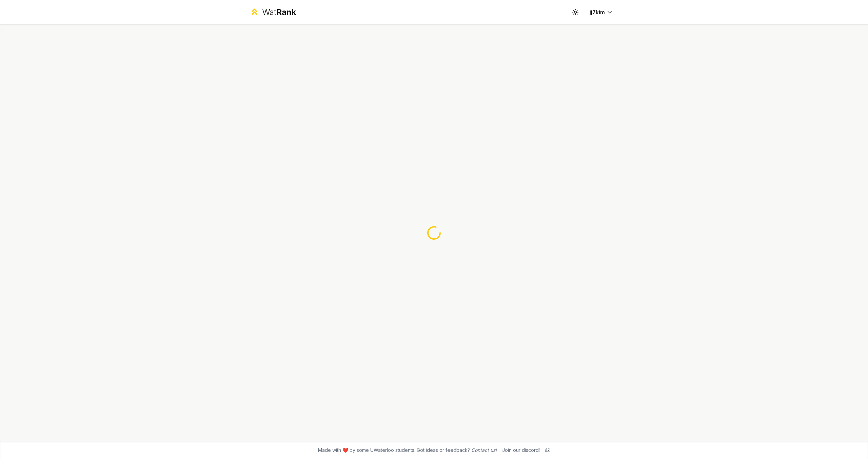 The height and width of the screenshot is (459, 868). Describe the element at coordinates (273, 12) in the screenshot. I see `a: WatRank` at that location.